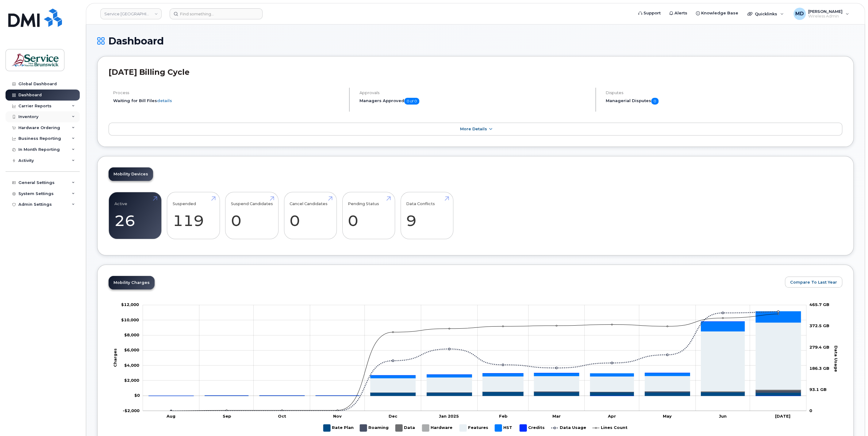 The height and width of the screenshot is (436, 868). I want to click on g: Legend, so click(476, 428).